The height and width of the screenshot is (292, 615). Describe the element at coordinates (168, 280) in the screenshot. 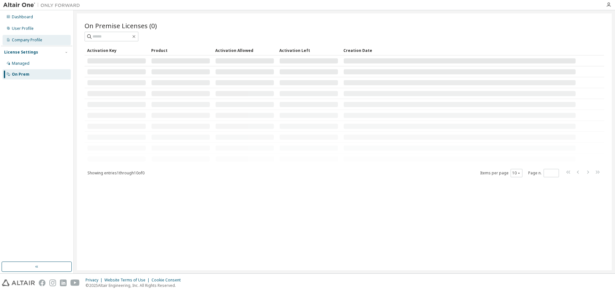

I see `div: Cookie Consent` at that location.